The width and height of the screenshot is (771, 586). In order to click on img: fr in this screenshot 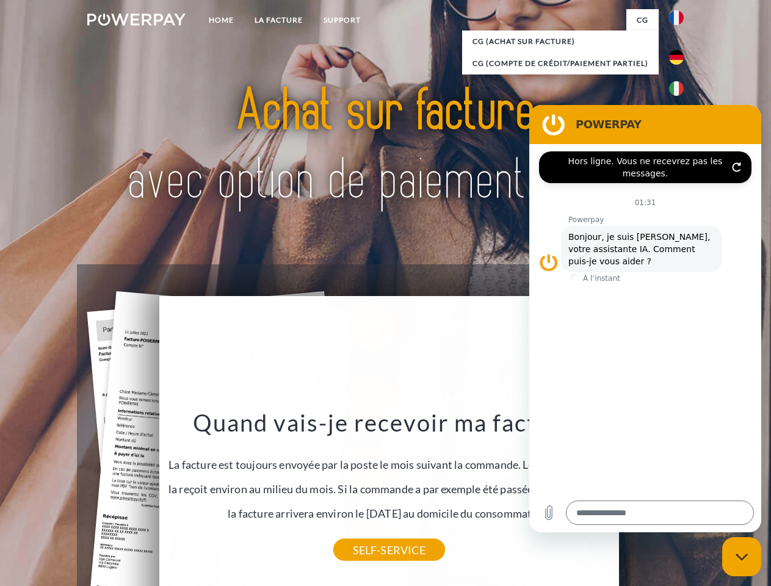, I will do `click(677, 18)`.